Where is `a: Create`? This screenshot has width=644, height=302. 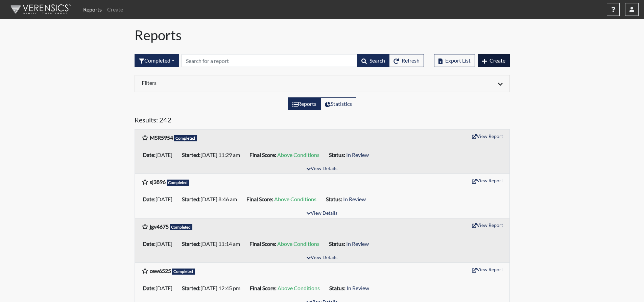
a: Create is located at coordinates (115, 9).